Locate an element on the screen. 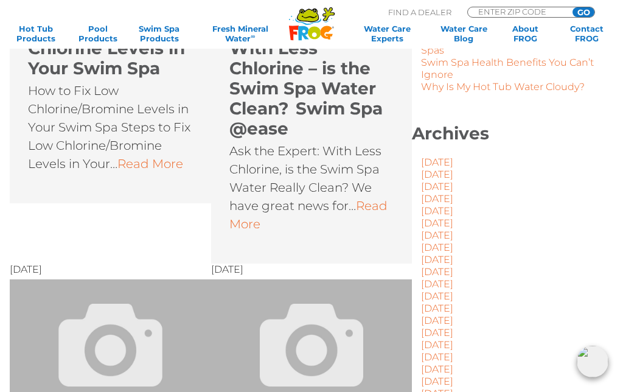 This screenshot has height=392, width=623. a: Why Is My Hot Tub Water Cloudy? is located at coordinates (503, 86).